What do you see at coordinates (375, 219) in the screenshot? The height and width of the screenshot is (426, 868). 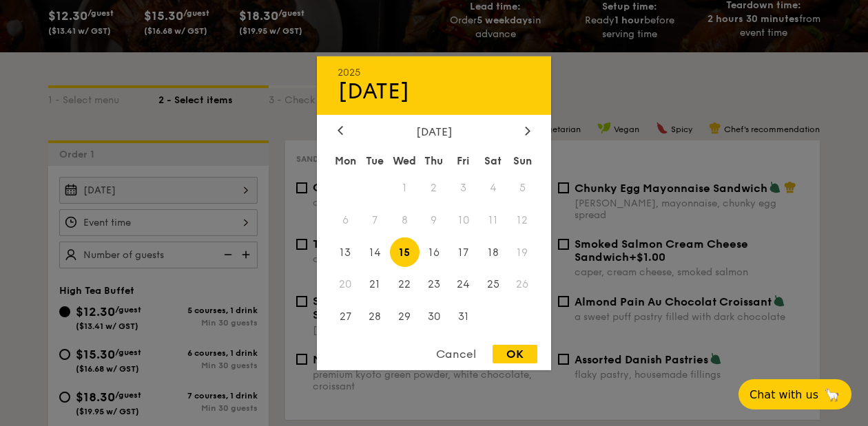 I see `span: 7` at bounding box center [375, 219].